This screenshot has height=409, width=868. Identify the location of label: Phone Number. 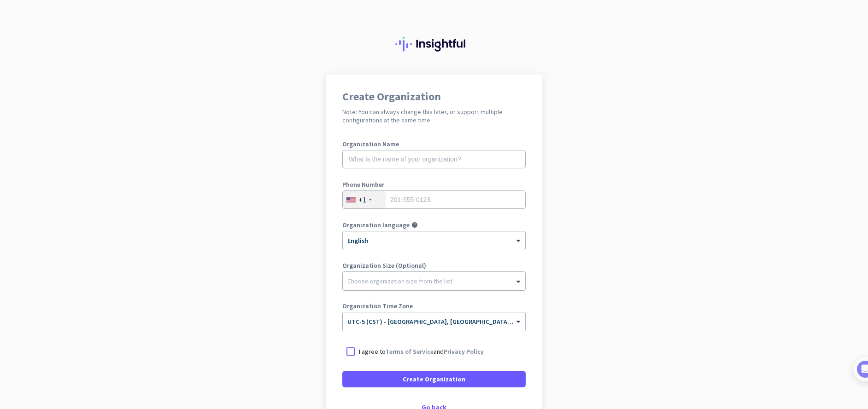
(434, 184).